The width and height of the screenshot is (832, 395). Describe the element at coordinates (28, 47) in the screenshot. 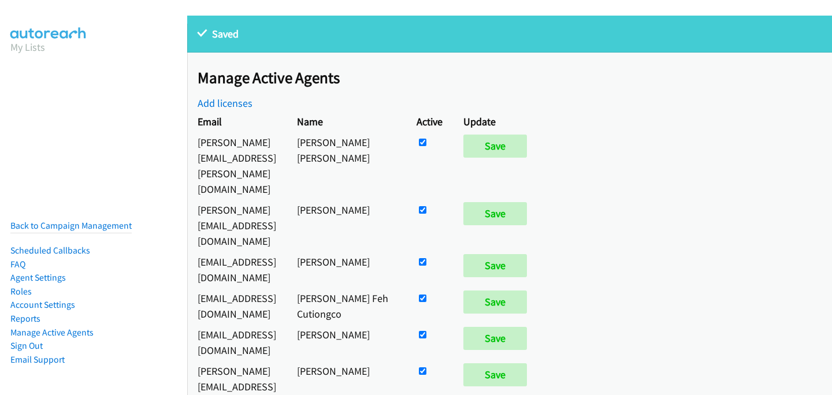

I see `a: My Lists` at that location.